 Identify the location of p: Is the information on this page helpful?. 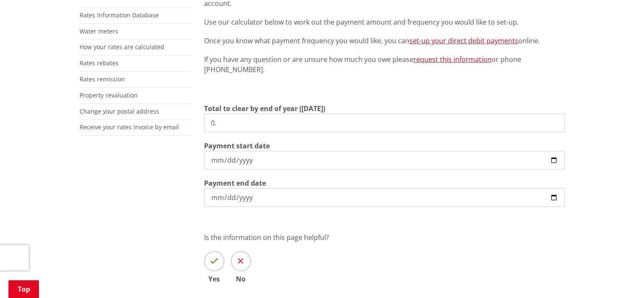
(385, 237).